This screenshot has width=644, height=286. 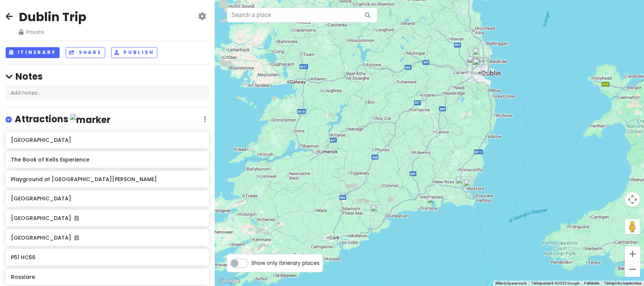 I want to click on img: marker, so click(x=90, y=120).